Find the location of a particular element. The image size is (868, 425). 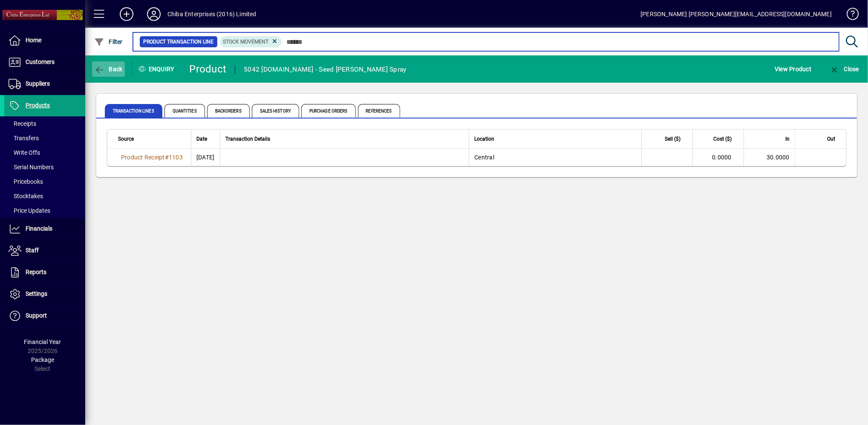

span: Receipts is located at coordinates (22, 123).